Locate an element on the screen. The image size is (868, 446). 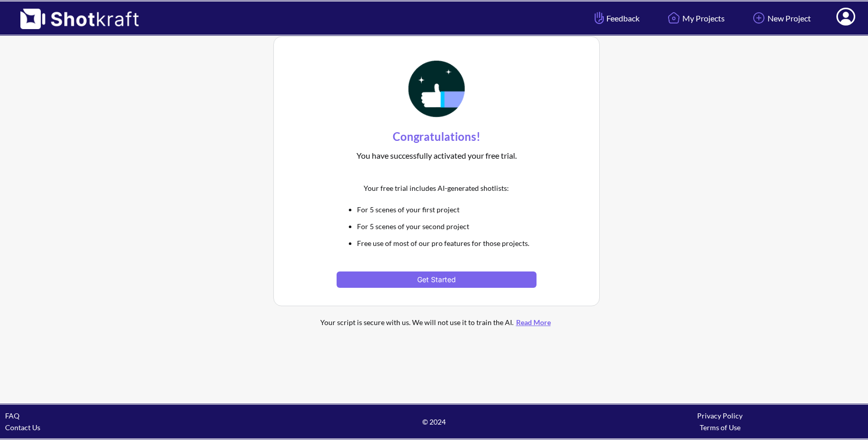
li: For 5 scenes of your first project is located at coordinates (447, 209).